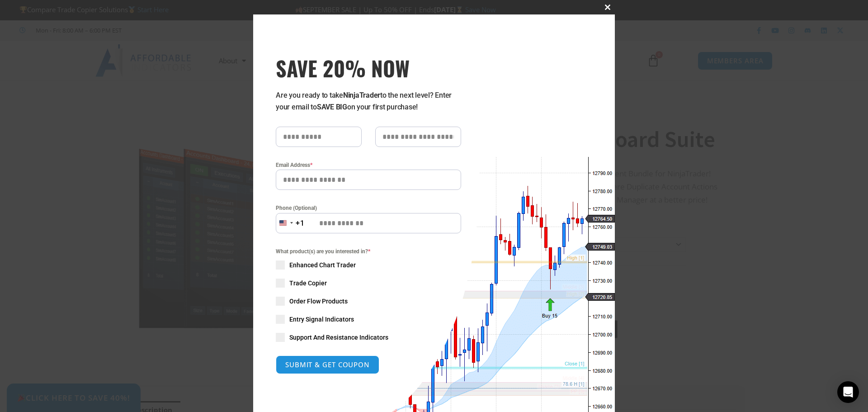 The image size is (868, 412). I want to click on label: Trade Copier, so click(369, 283).